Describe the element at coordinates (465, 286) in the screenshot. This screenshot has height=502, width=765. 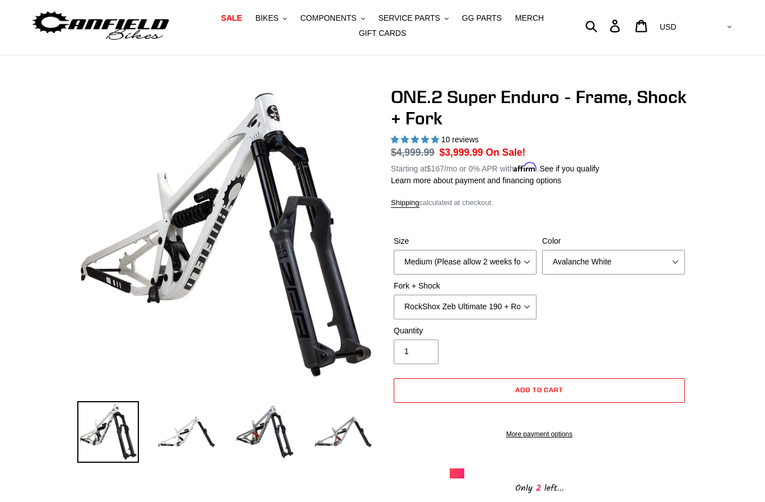
I see `label: Fork + Shock` at that location.